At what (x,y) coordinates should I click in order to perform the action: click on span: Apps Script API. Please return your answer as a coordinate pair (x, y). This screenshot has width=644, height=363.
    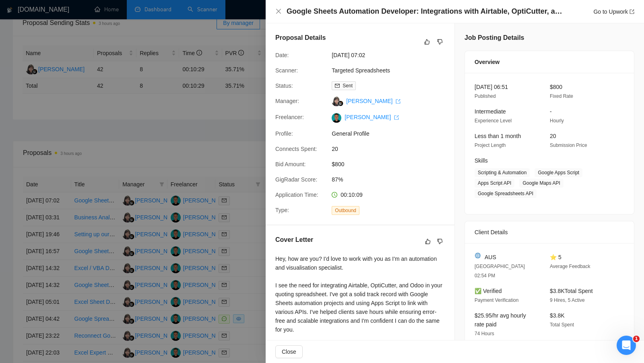
    Looking at the image, I should click on (494, 183).